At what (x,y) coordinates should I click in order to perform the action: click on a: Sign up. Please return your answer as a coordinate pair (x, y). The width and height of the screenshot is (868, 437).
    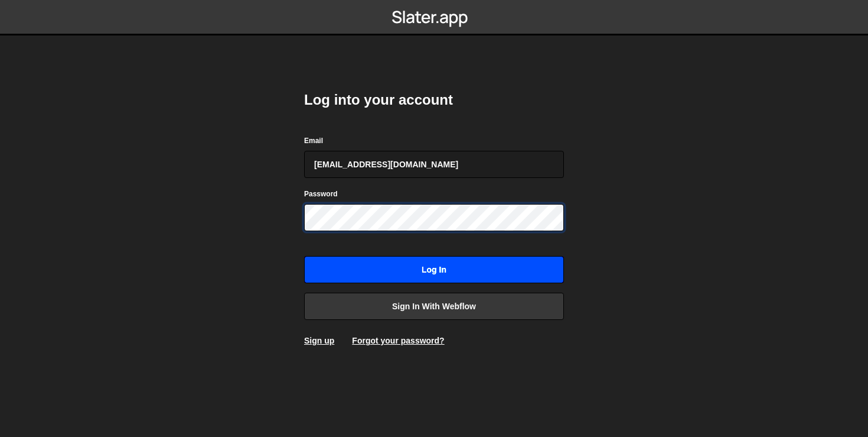
    Looking at the image, I should click on (319, 341).